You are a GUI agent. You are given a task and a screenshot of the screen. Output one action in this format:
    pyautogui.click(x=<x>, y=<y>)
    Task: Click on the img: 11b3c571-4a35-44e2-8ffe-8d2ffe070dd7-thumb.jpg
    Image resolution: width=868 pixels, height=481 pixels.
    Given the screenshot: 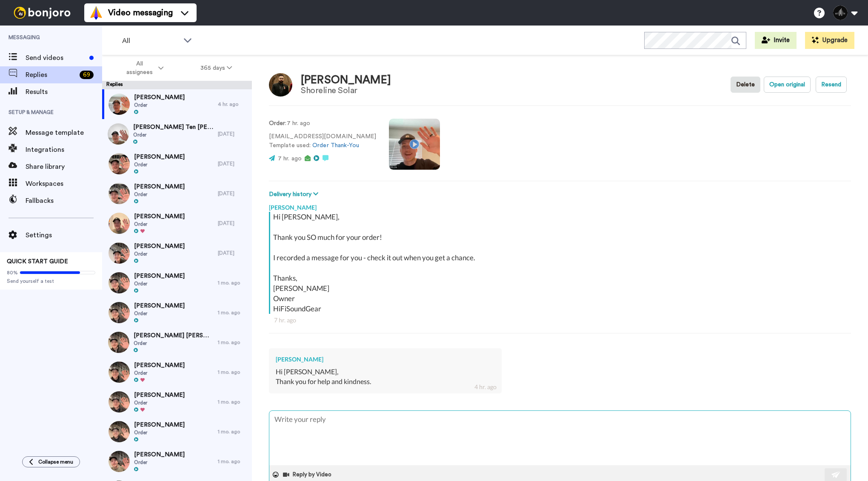 What is the action you would take?
    pyautogui.click(x=119, y=432)
    